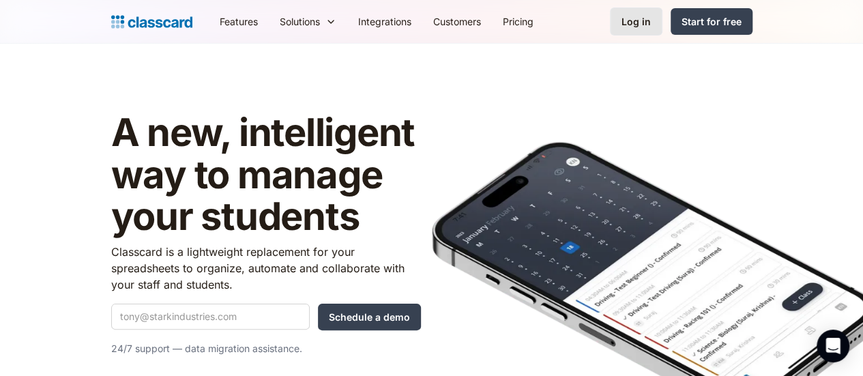 The image size is (863, 376). I want to click on p: 24/7 support — data migration assistance., so click(266, 348).